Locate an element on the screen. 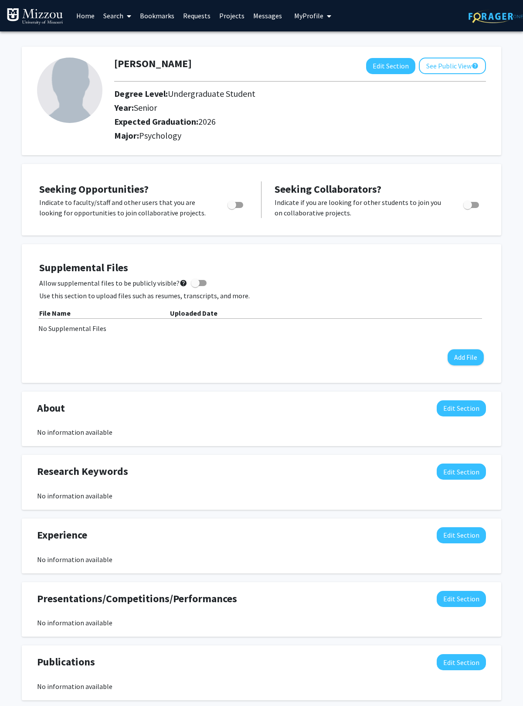 The height and width of the screenshot is (706, 523). p: Indicate if you are looking for other students to join you on collaborative projects. is located at coordinates (361, 208).